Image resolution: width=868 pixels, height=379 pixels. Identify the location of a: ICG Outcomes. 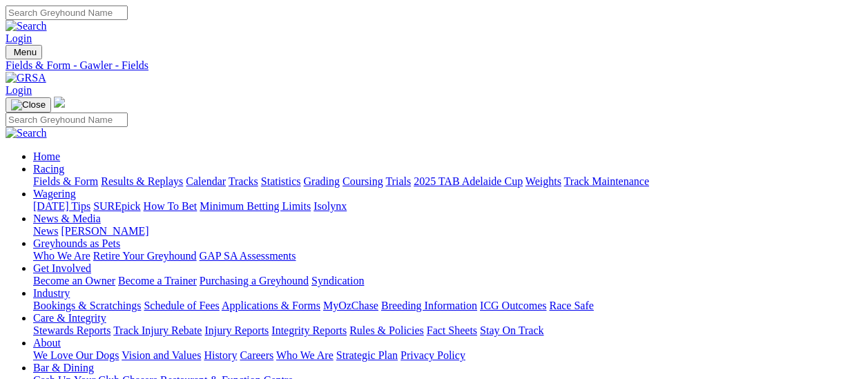
(513, 305).